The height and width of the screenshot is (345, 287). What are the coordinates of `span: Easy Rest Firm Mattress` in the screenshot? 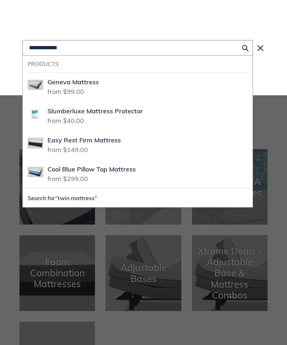 It's located at (84, 140).